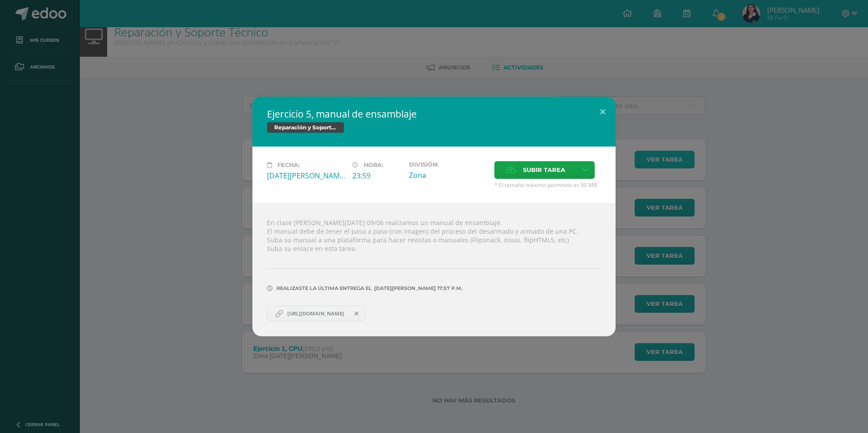  I want to click on div: Zona, so click(448, 175).